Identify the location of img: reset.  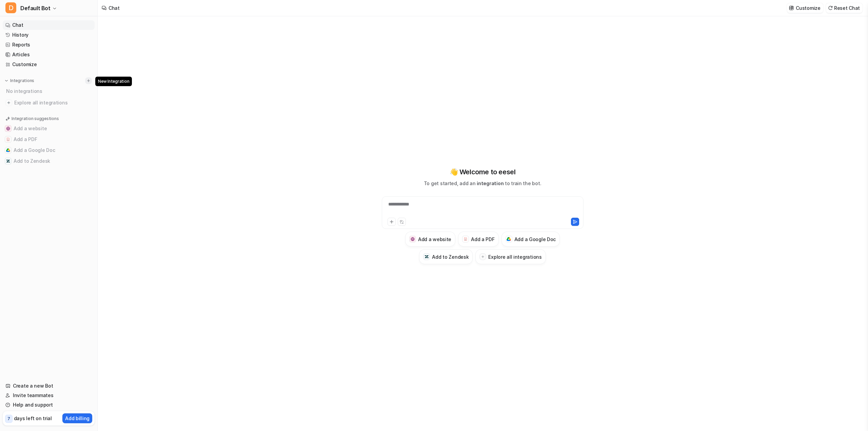
(831, 8).